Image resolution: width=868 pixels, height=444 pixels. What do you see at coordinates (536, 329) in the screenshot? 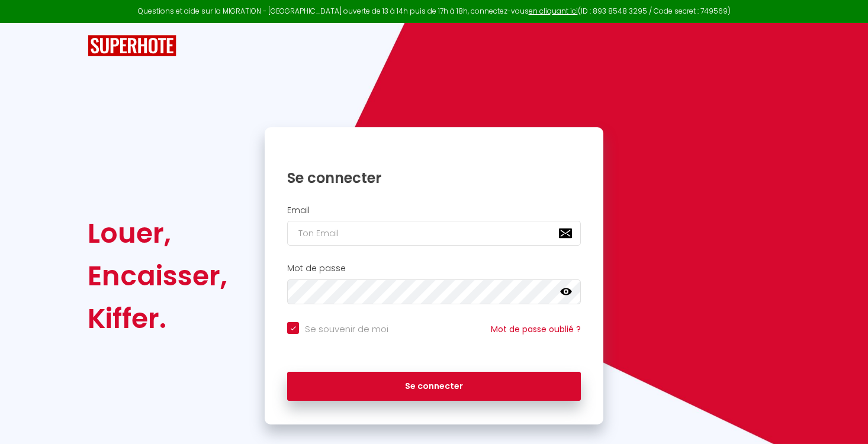
I see `a: Mot de passe oublié ?` at bounding box center [536, 329].